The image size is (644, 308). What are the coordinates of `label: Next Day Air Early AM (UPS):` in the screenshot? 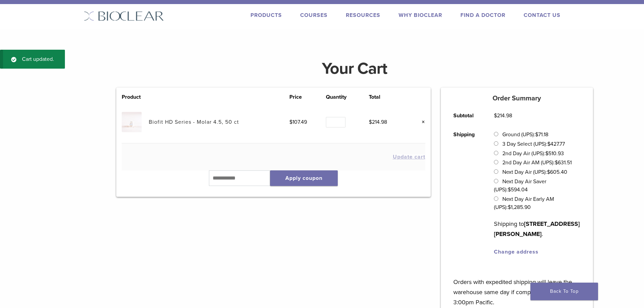 It's located at (523, 203).